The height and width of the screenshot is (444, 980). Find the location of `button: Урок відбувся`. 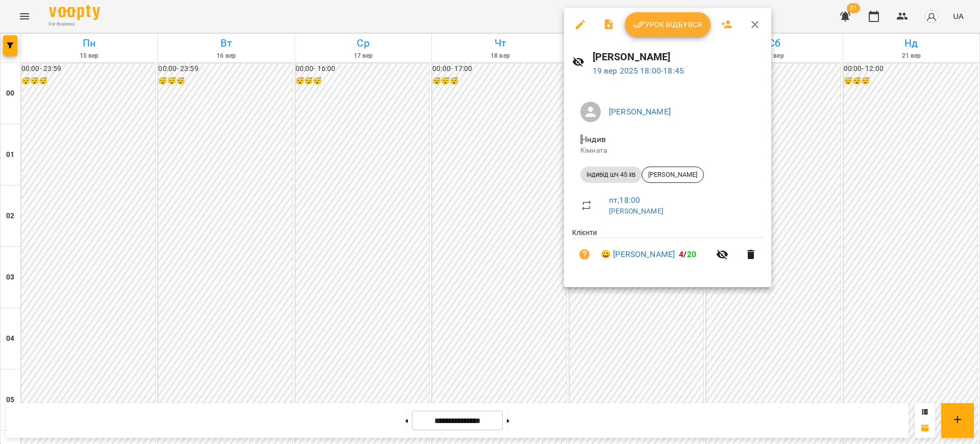

button: Урок відбувся is located at coordinates (667, 24).